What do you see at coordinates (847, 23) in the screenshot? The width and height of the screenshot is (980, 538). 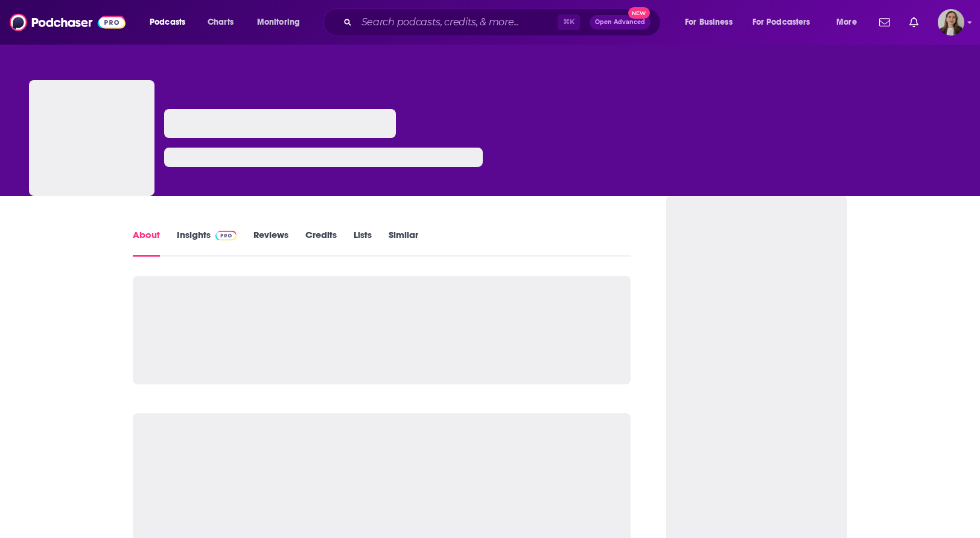 I see `span: More` at bounding box center [847, 23].